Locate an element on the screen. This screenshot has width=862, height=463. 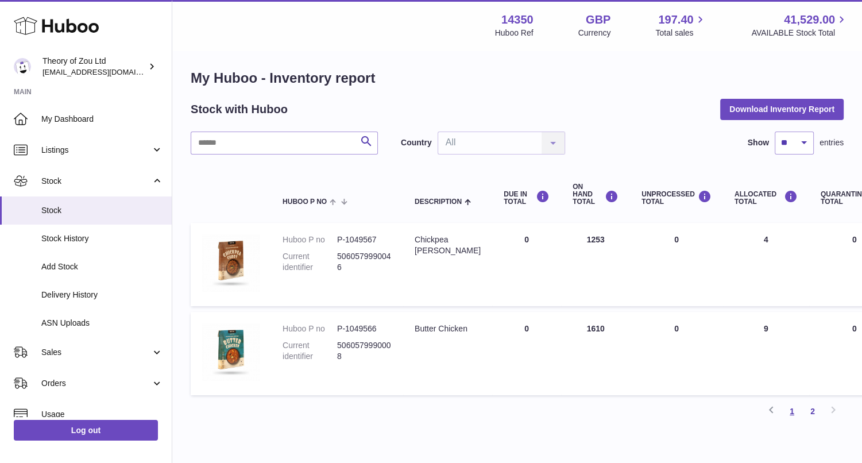
a: 2 is located at coordinates (813, 411).